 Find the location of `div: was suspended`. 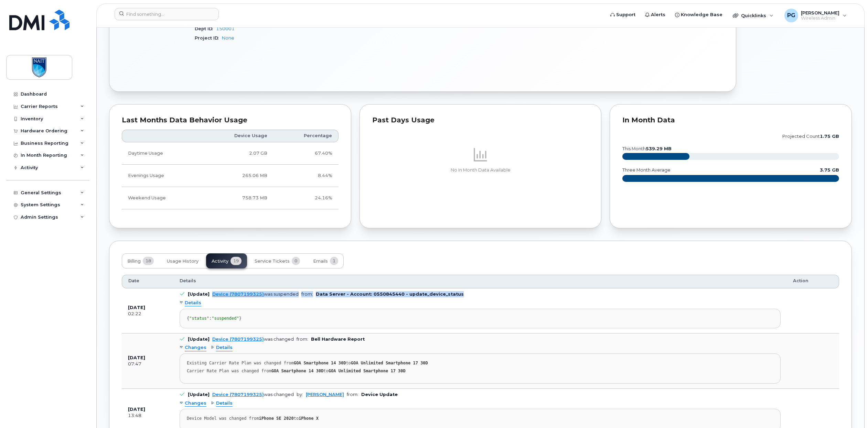

div: was suspended is located at coordinates (256, 294).